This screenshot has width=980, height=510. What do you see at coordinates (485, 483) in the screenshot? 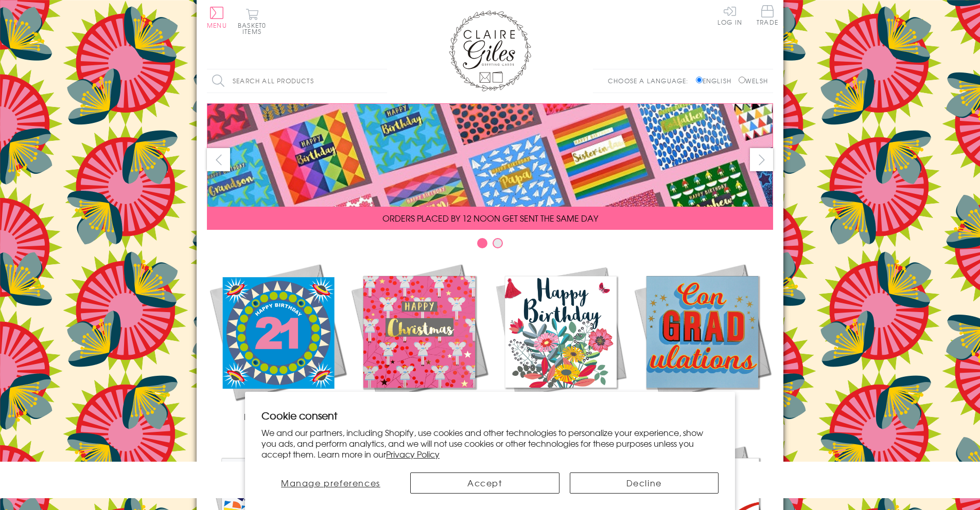
I see `button: Accept` at bounding box center [485, 483].